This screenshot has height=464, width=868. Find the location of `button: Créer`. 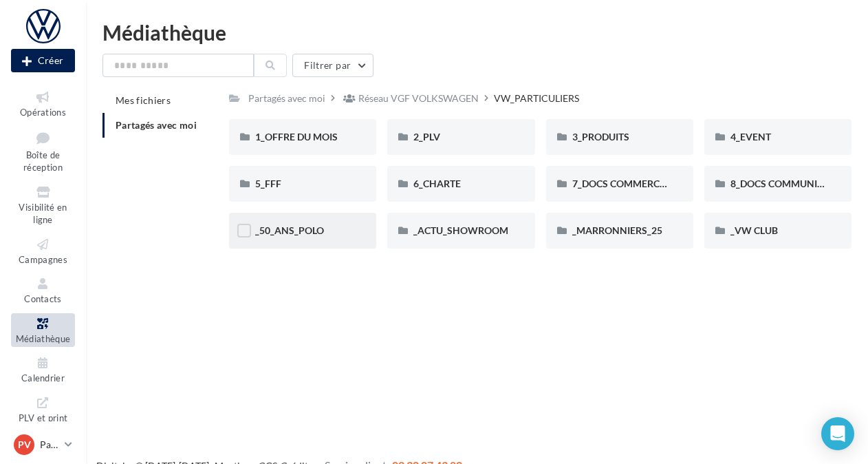

button: Créer is located at coordinates (43, 60).